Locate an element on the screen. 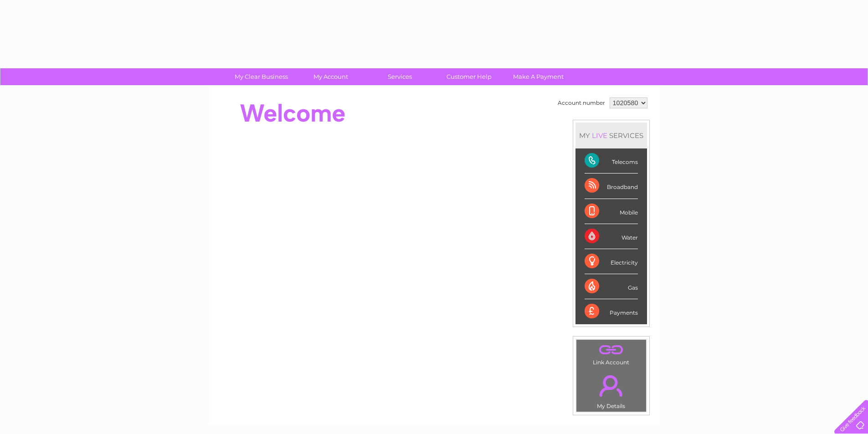 The width and height of the screenshot is (868, 434). div: Broadband is located at coordinates (611, 186).